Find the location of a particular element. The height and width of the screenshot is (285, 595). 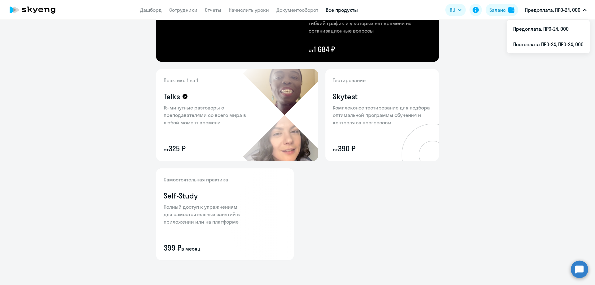

a: Сотрудники is located at coordinates (183, 10).